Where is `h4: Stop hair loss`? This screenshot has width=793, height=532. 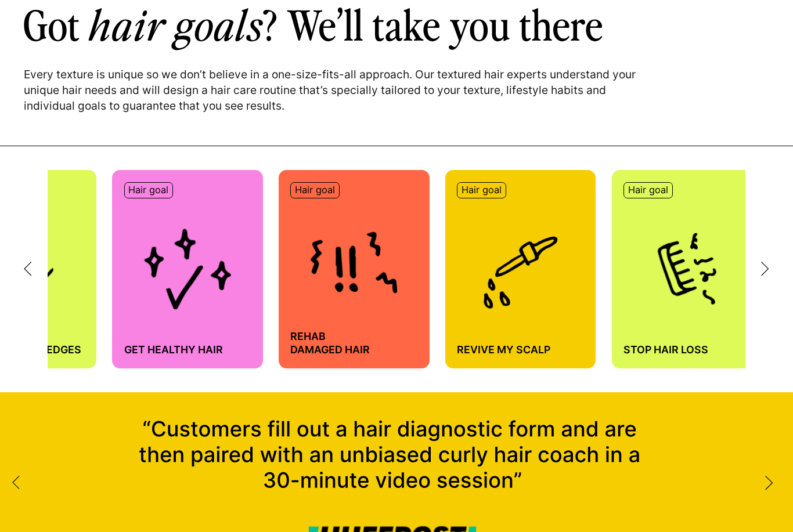 h4: Stop hair loss is located at coordinates (687, 349).